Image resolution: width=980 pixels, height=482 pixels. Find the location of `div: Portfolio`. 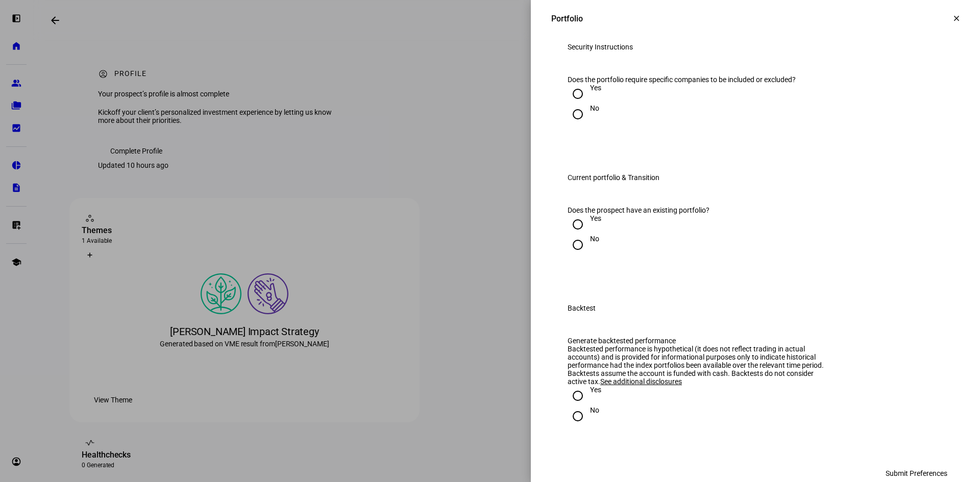

div: Portfolio is located at coordinates (568, 18).